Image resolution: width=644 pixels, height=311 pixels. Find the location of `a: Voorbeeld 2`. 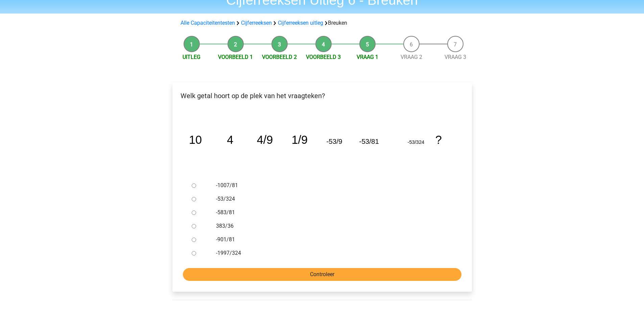

a: Voorbeeld 2 is located at coordinates (279, 57).